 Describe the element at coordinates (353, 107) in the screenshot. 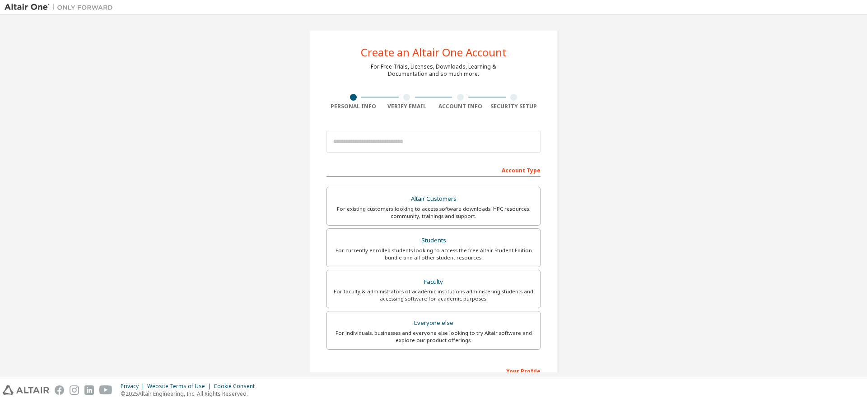

I see `div: Personal Info` at that location.